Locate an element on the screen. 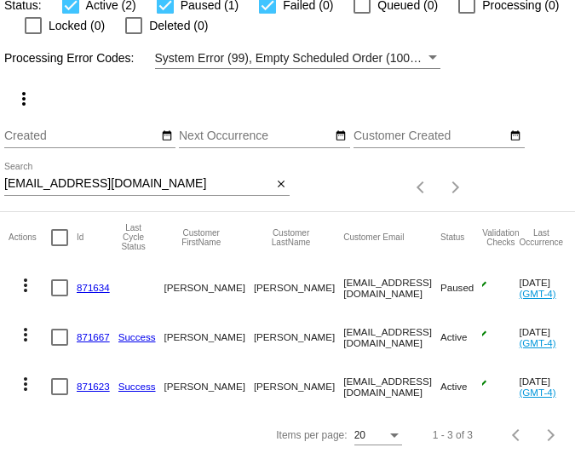 The image size is (575, 459). a: 871667 is located at coordinates (93, 336).